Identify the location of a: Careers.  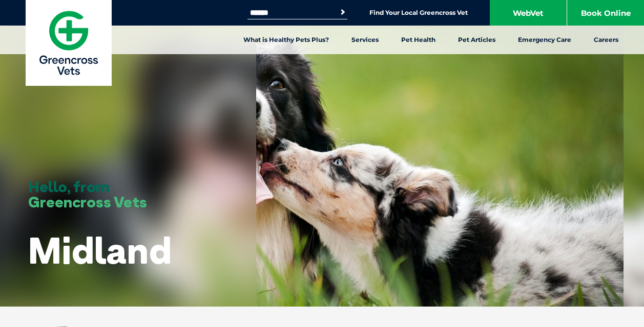
(606, 40).